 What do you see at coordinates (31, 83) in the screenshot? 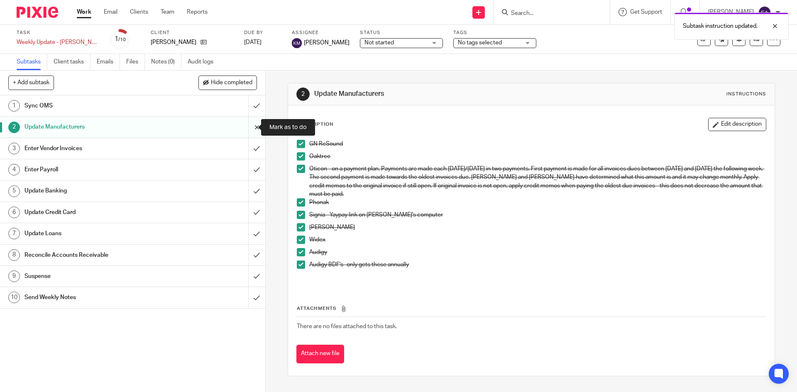
I see `button: + Add subtask` at bounding box center [31, 83].